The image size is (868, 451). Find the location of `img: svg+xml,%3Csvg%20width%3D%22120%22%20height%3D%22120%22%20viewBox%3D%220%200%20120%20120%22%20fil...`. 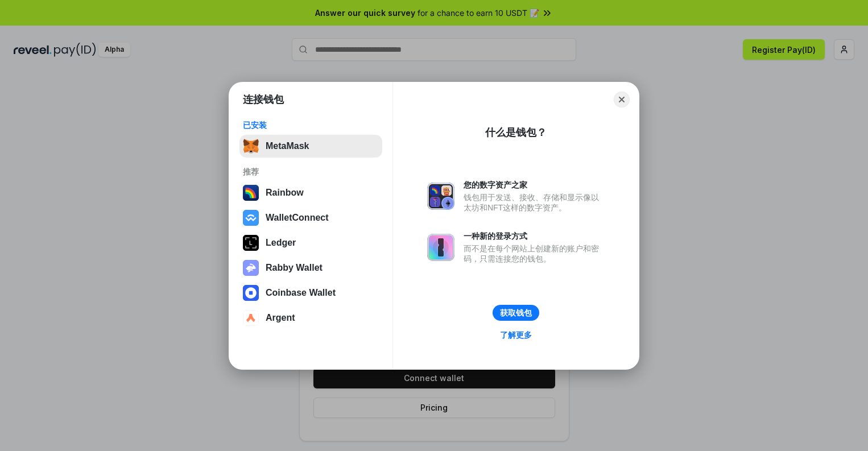

img: svg+xml,%3Csvg%20width%3D%22120%22%20height%3D%22120%22%20viewBox%3D%220%200%20120%20120%22%20fil... is located at coordinates (251, 193).